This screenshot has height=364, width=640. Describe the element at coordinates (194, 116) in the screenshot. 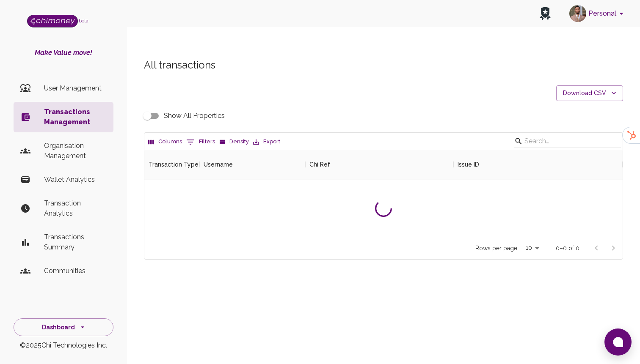

I see `span: Show All Properties` at that location.